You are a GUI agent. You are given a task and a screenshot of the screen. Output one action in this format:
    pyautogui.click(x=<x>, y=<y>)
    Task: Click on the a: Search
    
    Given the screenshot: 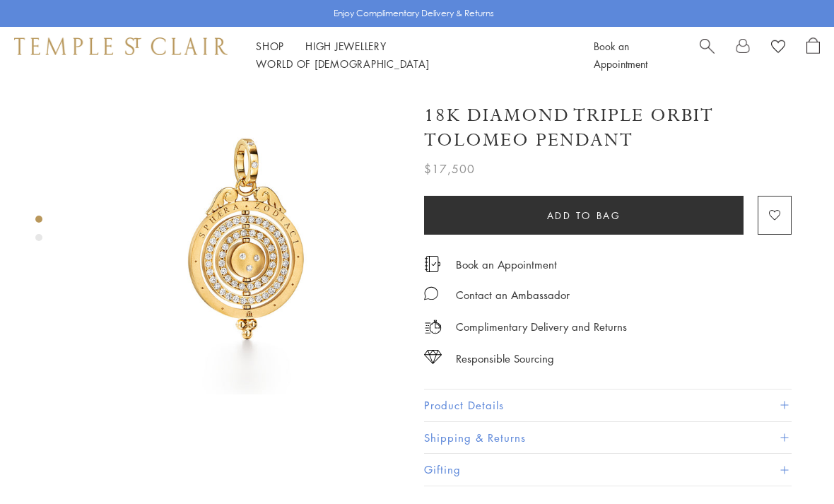 What is the action you would take?
    pyautogui.click(x=707, y=55)
    